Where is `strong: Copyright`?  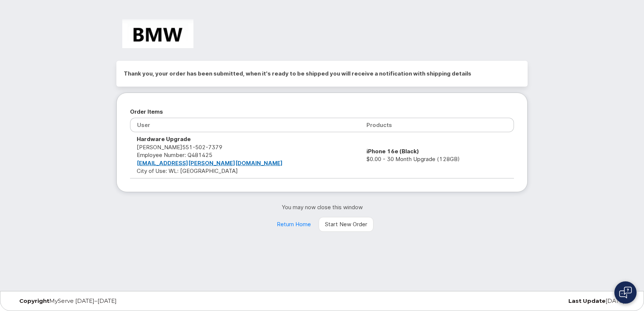 strong: Copyright is located at coordinates (34, 301).